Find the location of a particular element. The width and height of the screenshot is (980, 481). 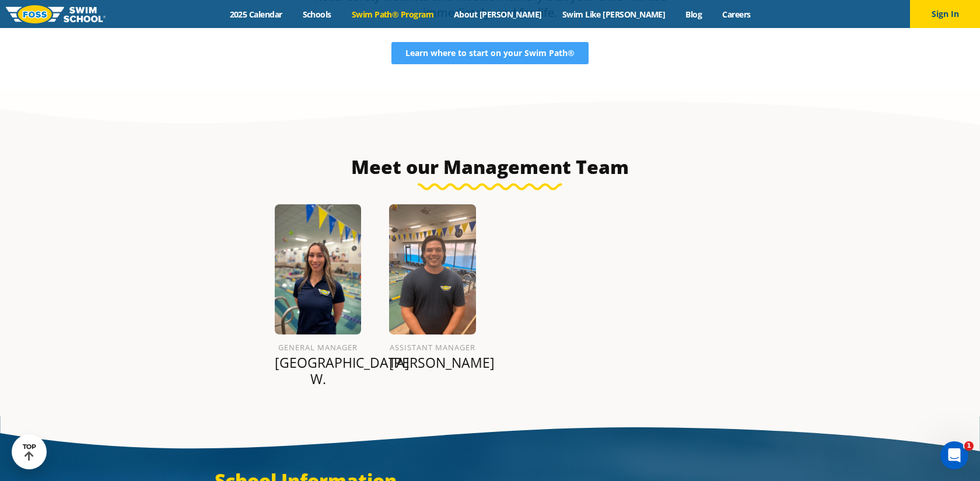

a: Careers is located at coordinates (736, 14).